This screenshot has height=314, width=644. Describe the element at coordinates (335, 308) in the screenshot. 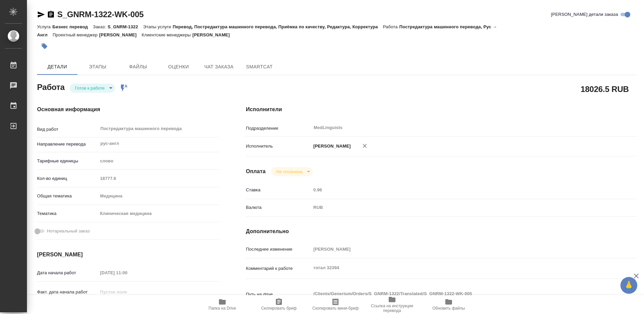

I see `span: Скопировать мини-бриф` at that location.